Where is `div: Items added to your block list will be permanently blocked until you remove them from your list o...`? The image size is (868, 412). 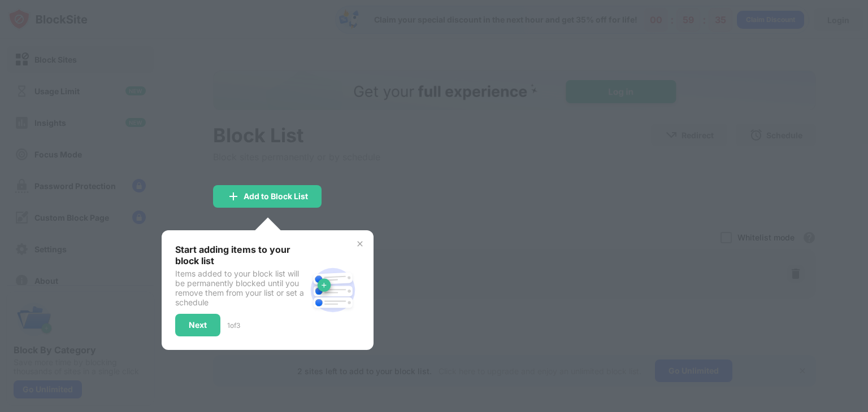
div: Items added to your block list will be permanently blocked until you remove them from your list o... is located at coordinates (240, 288).